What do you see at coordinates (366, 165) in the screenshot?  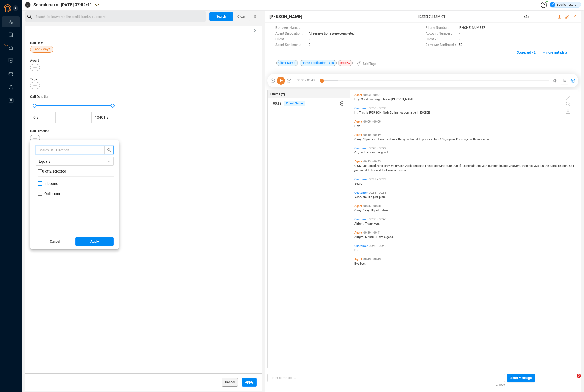 I see `span: Just` at bounding box center [366, 165].